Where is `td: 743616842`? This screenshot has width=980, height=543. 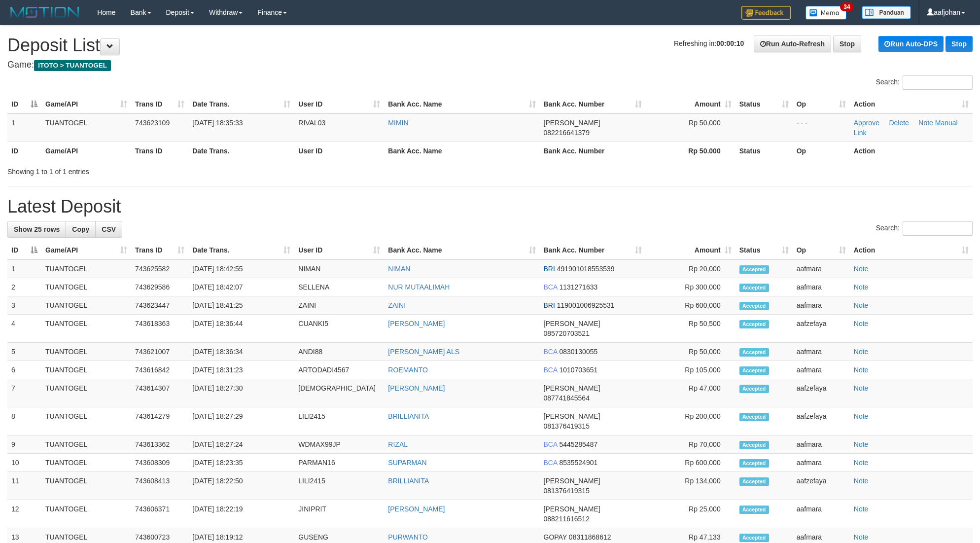 td: 743616842 is located at coordinates (160, 370).